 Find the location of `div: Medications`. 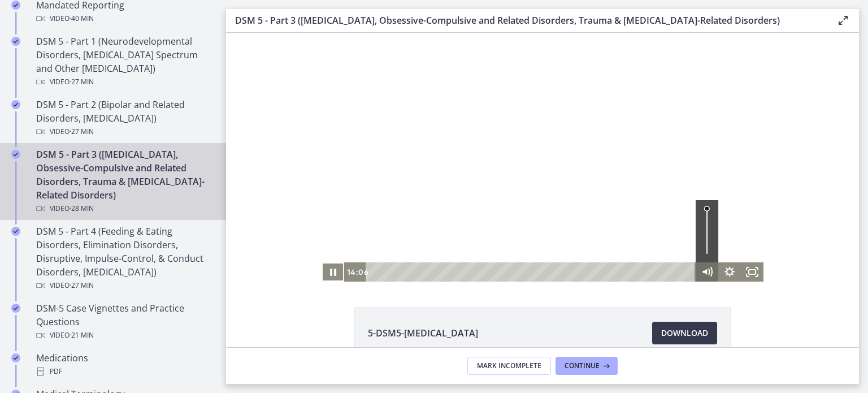

div: Medications is located at coordinates (124, 365).